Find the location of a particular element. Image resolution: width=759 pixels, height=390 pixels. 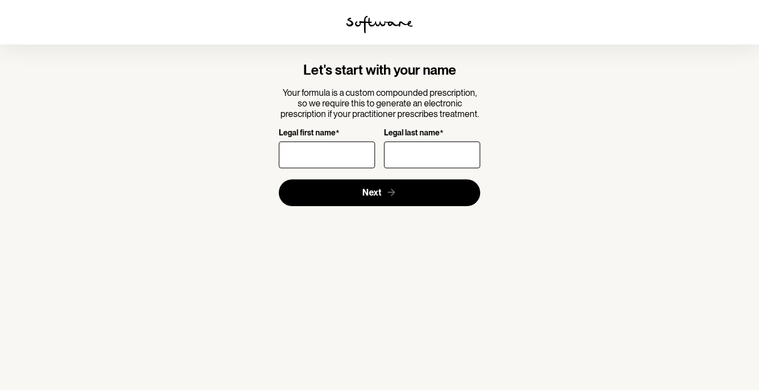

button: Next is located at coordinates (380, 193).